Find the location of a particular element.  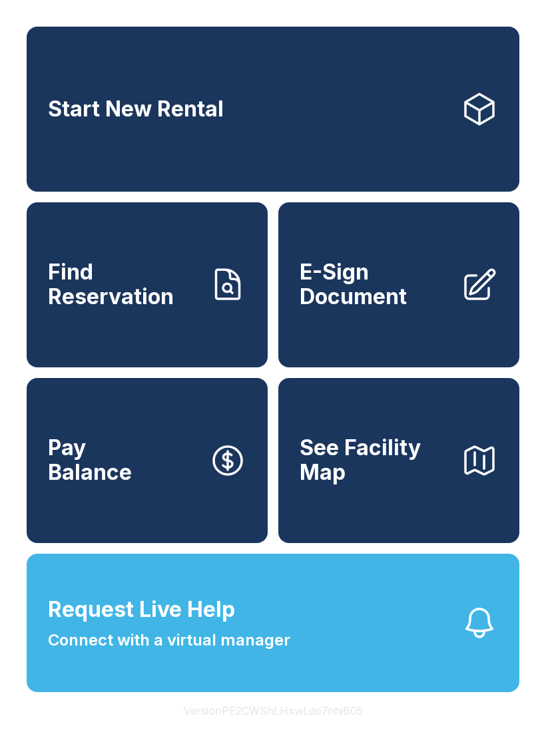

button: Request Live HelpConnect with a virtual manager is located at coordinates (273, 623).